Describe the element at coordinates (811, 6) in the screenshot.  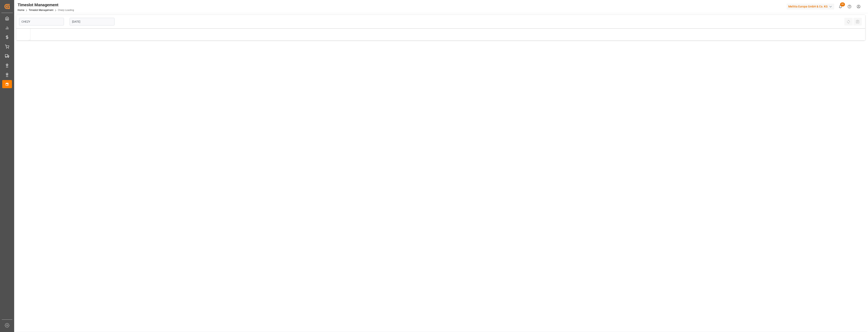
I see `button: Melitta Europa GmbH & Co. KG` at that location.